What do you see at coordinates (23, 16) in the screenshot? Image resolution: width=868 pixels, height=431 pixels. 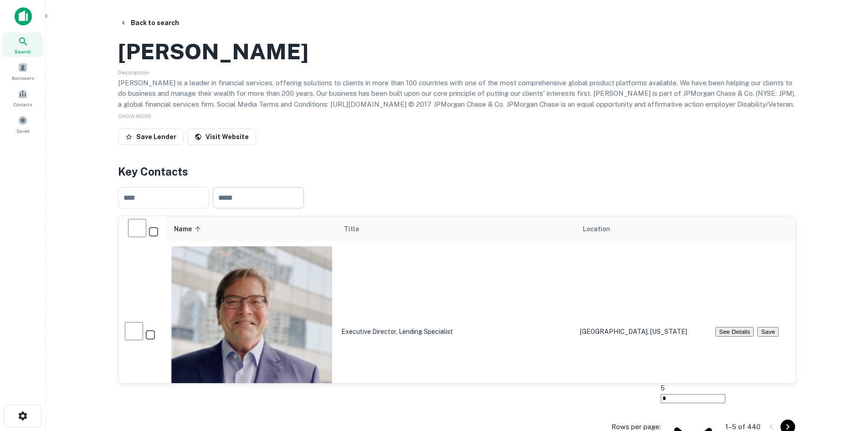 I see `img: capitalize-icon.png` at bounding box center [23, 16].